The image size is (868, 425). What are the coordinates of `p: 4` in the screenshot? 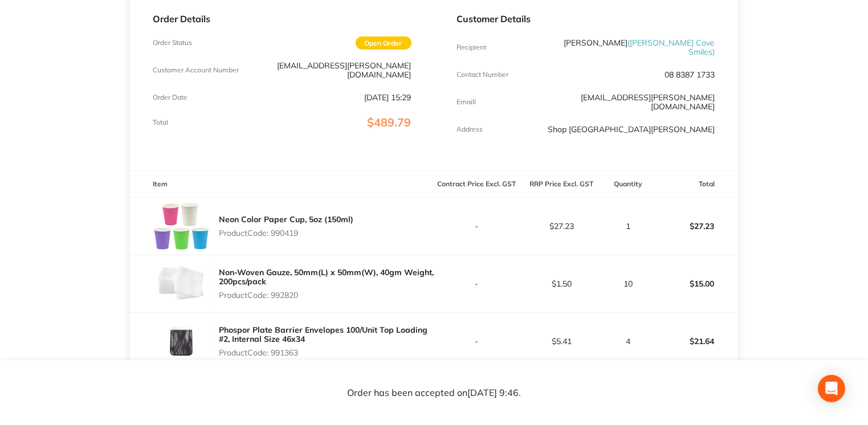 It's located at (628, 341).